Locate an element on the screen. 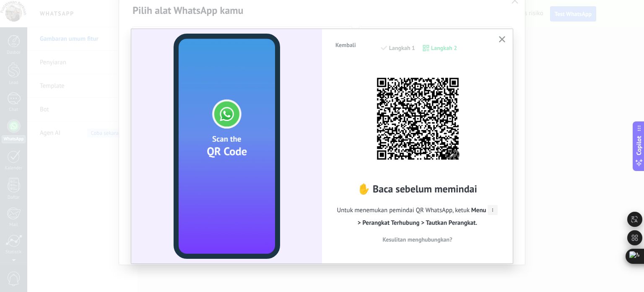  span: Kembali is located at coordinates (345, 45).